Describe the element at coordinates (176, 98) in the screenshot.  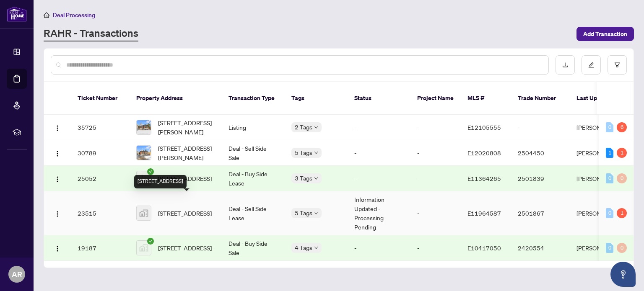
I see `th: Property Address` at that location.